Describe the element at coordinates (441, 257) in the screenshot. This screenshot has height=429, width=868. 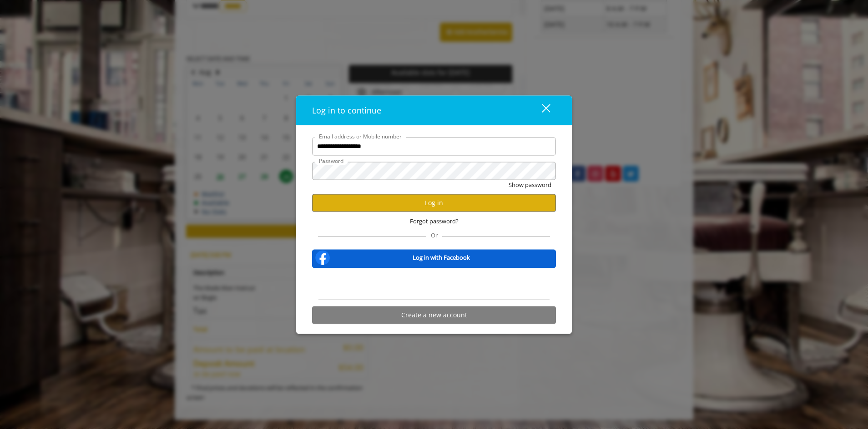
I see `b: Log in with Facebook` at that location.